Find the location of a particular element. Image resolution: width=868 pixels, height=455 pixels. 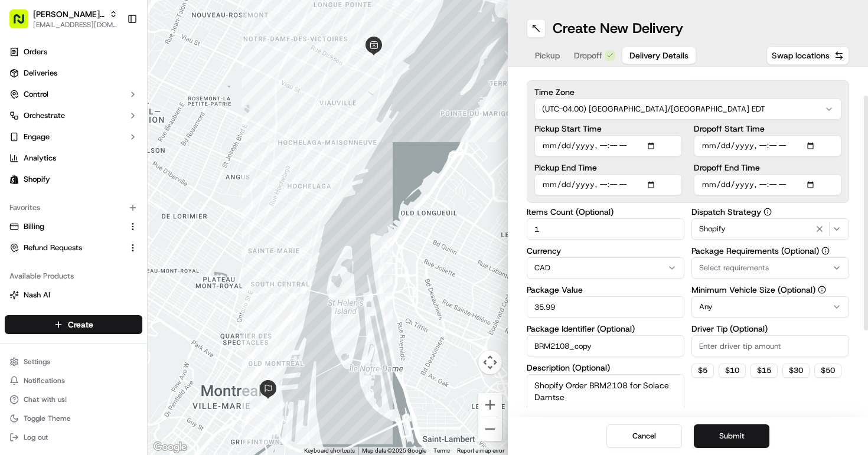

label: Description (Optional) is located at coordinates (605, 367).